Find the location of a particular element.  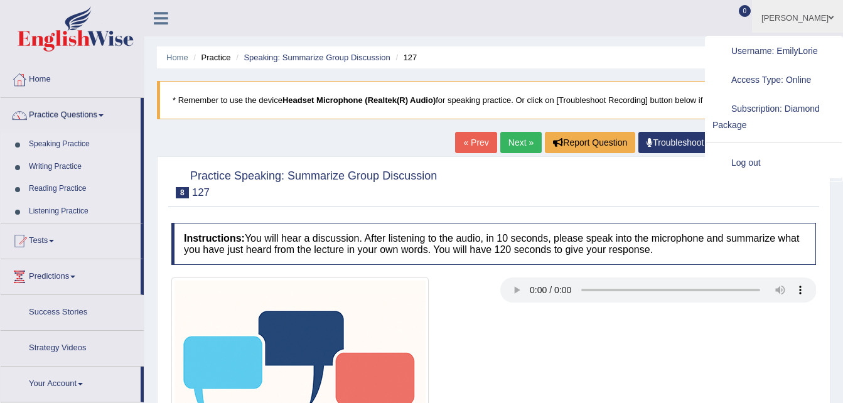

a: Access Type: Online is located at coordinates (774, 80).